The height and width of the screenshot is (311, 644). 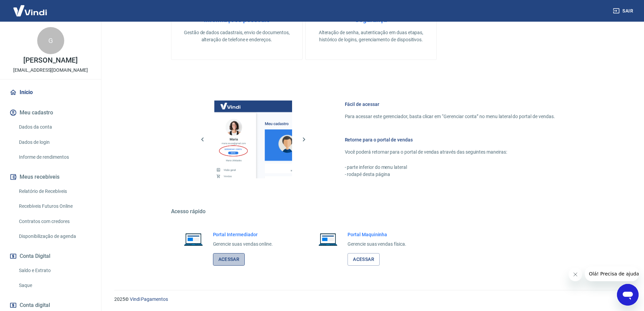 I want to click on h6: Portal Intermediador, so click(x=243, y=234).